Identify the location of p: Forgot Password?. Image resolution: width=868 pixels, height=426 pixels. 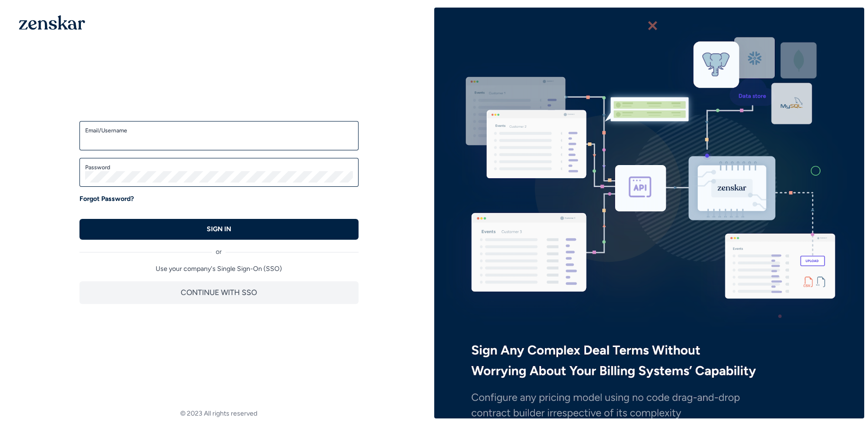
(106, 199).